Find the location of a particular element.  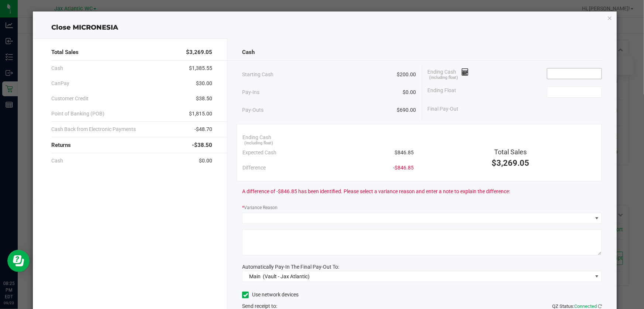

span: $1,815.00 is located at coordinates (200, 114).